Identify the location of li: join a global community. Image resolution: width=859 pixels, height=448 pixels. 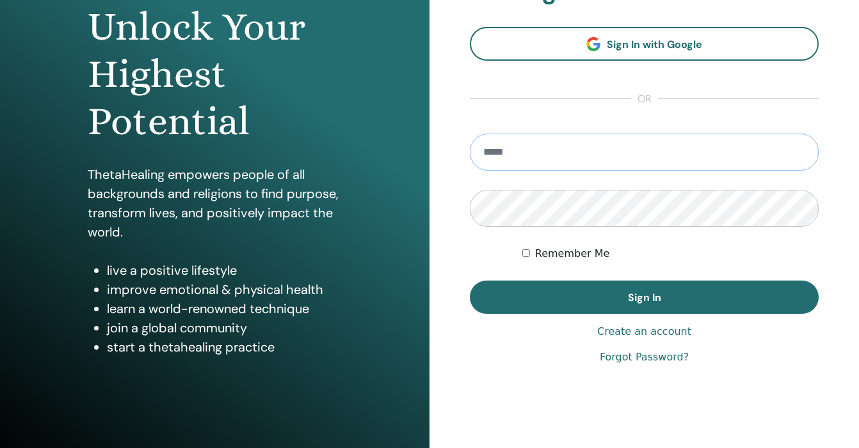
(224, 328).